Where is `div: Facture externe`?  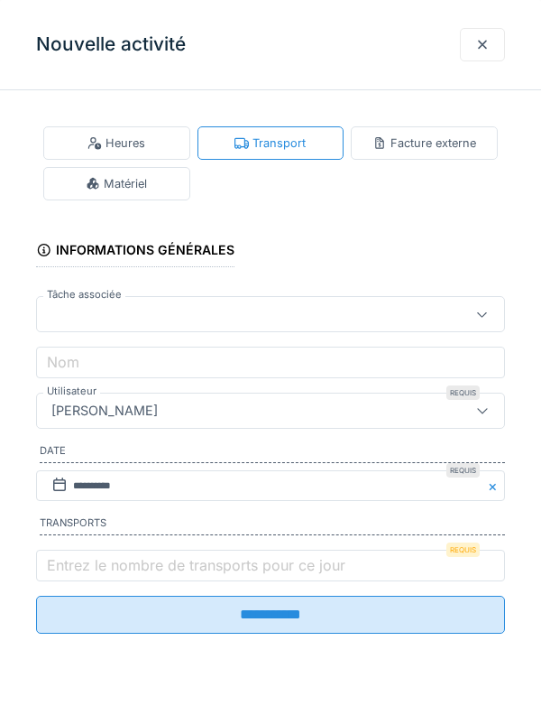 div: Facture externe is located at coordinates (424, 143).